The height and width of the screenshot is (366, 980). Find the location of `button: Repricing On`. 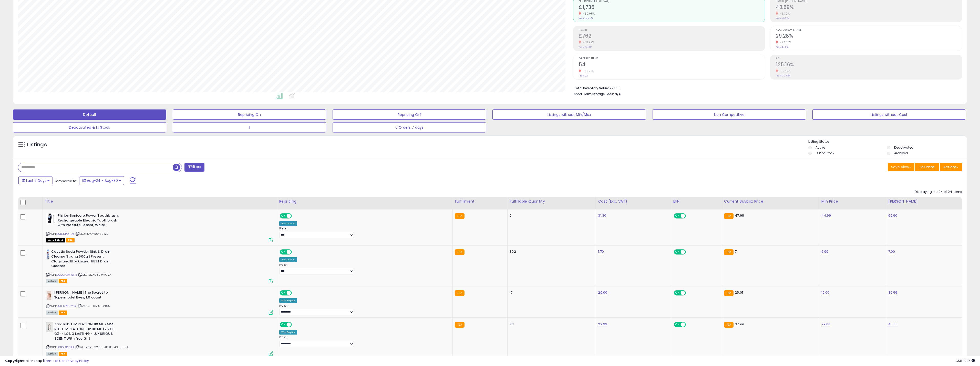

button: Repricing On is located at coordinates (249, 115).